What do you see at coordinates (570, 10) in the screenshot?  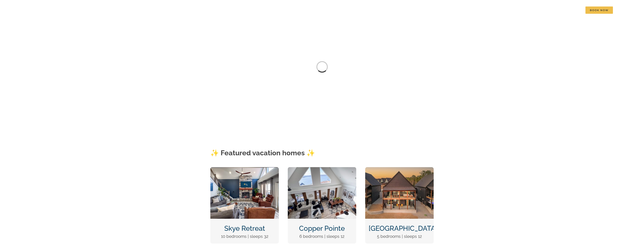 I see `a: Contact` at bounding box center [570, 10].